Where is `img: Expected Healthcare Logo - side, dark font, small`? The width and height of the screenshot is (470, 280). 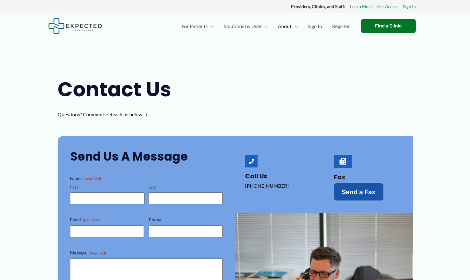 img: Expected Healthcare Logo - side, dark font, small is located at coordinates (75, 26).